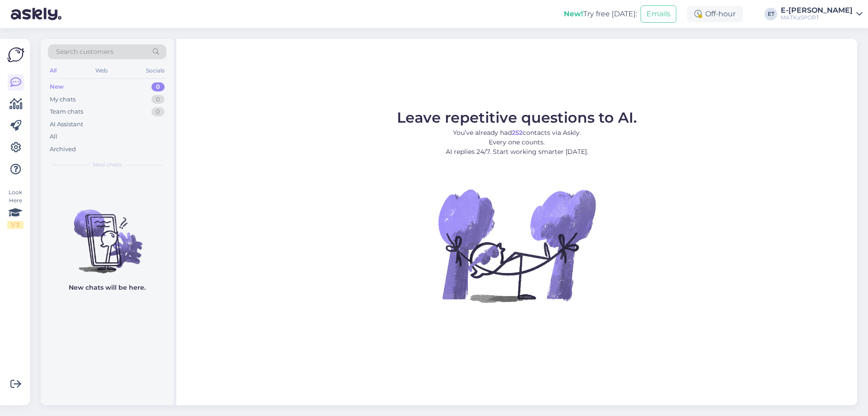  Describe the element at coordinates (15, 225) in the screenshot. I see `div: 1 / 3` at that location.